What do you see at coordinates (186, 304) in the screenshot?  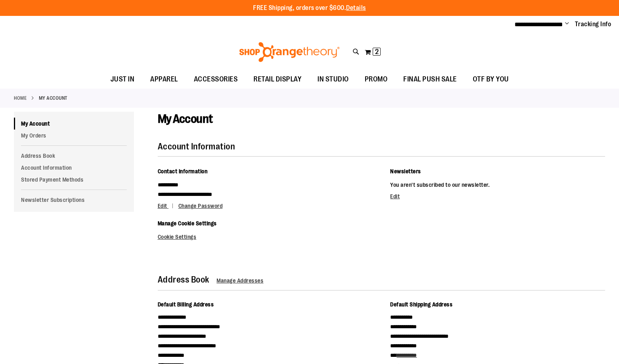 I see `span: Default Billing Address` at bounding box center [186, 304].